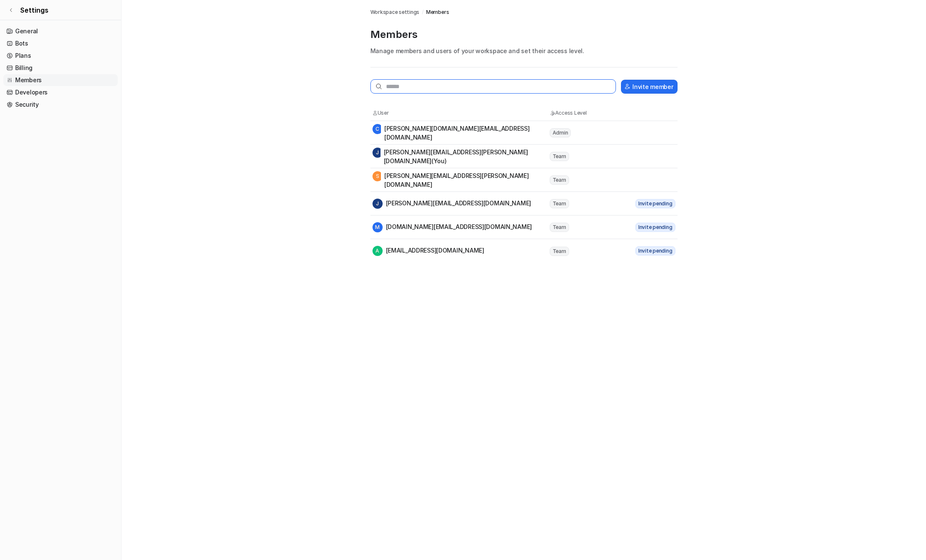 The image size is (926, 560). Describe the element at coordinates (375, 113) in the screenshot. I see `img: User` at that location.